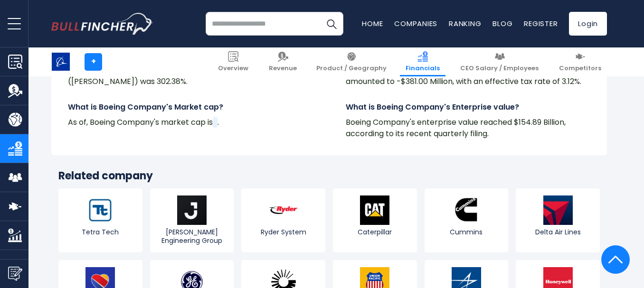 This screenshot has width=644, height=288. I want to click on a: Home, so click(372, 23).